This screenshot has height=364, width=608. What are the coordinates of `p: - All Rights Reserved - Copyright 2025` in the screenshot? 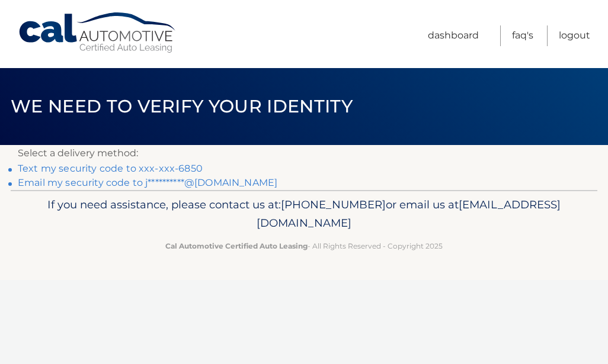 It's located at (304, 246).